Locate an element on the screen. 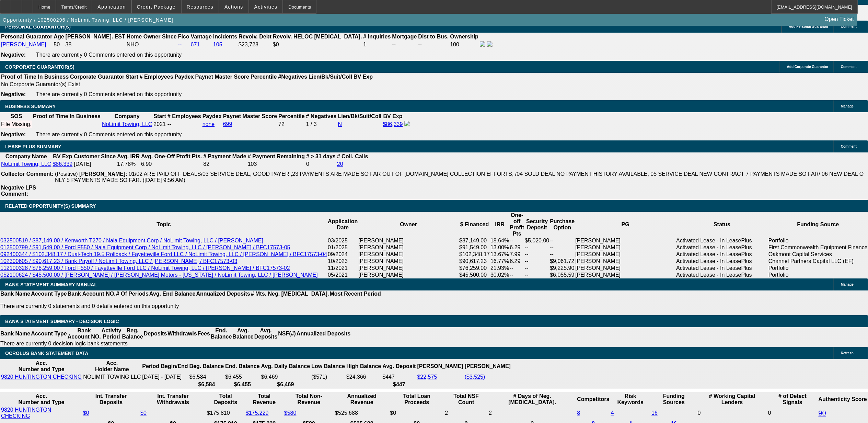 The image size is (868, 423). div: $525,688 is located at coordinates (361, 413).